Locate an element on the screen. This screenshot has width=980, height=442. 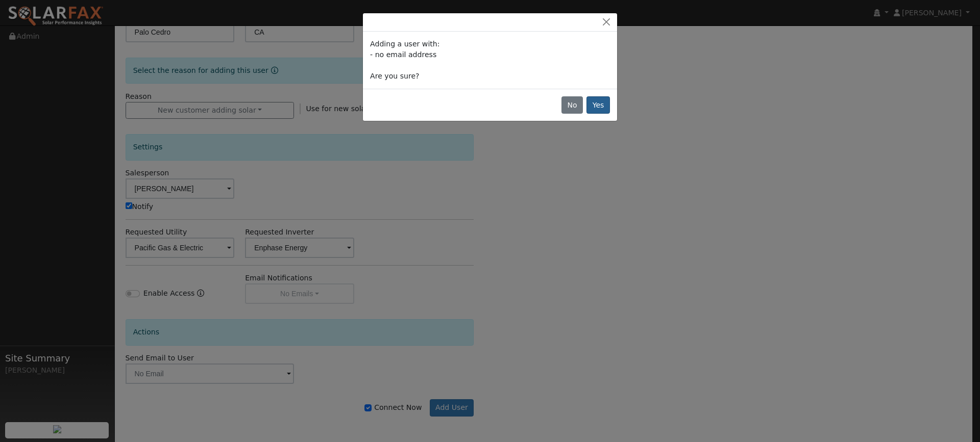
span: Adding a user with: is located at coordinates (405, 44).